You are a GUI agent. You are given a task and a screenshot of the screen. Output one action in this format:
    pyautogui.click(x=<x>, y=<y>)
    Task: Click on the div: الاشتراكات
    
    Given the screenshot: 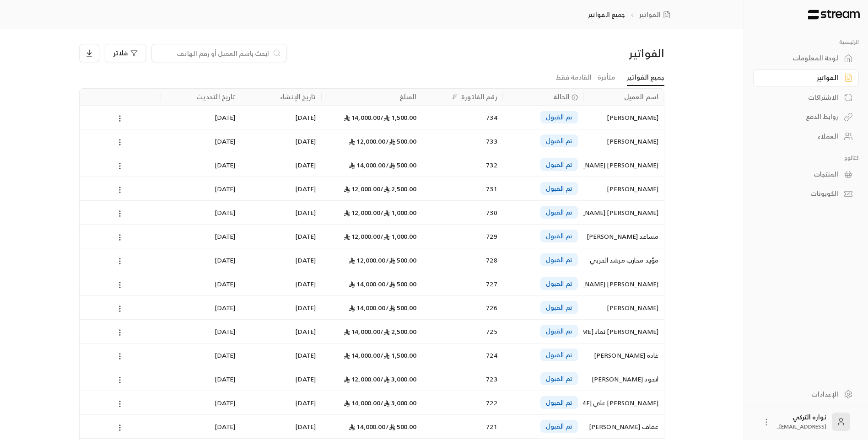 What is the action you would take?
    pyautogui.click(x=802, y=97)
    